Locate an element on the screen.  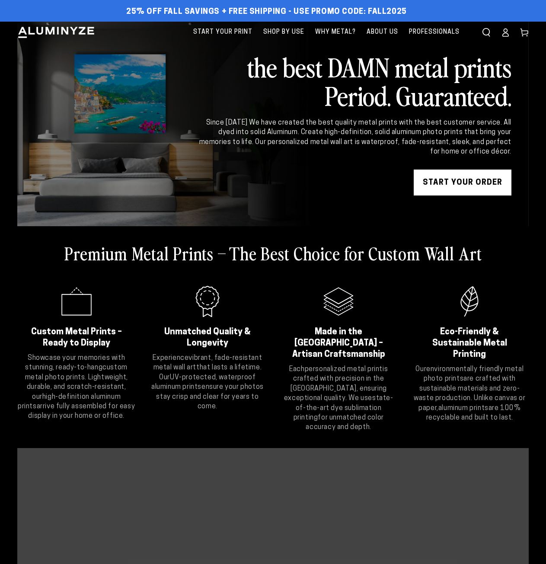
strong: custom metal photo prints is located at coordinates (76, 372).